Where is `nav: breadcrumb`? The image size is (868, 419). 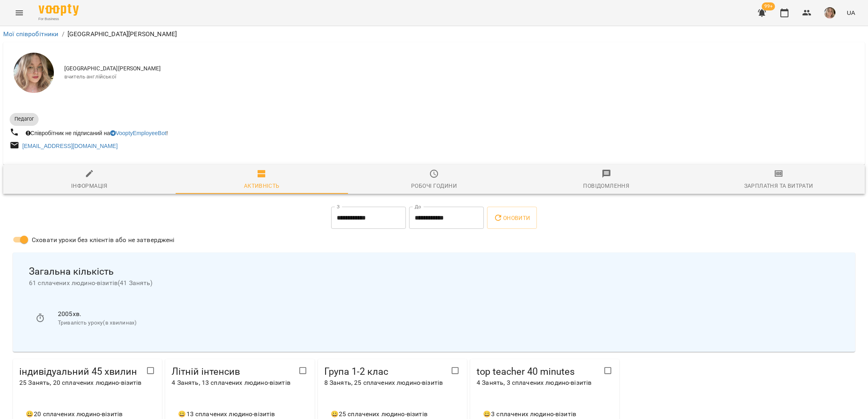
nav: breadcrumb is located at coordinates (434, 34).